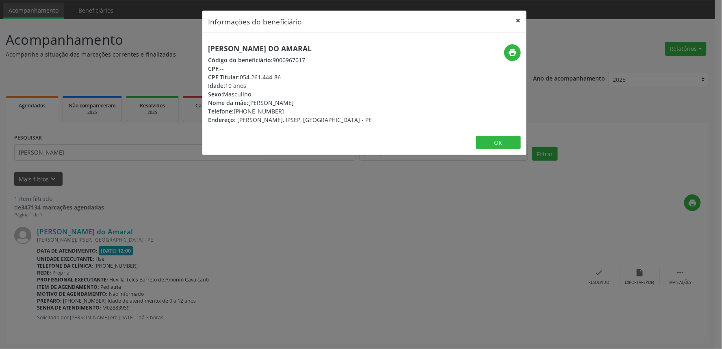  What do you see at coordinates (290, 60) in the screenshot?
I see `div: 9000967017` at bounding box center [290, 60].